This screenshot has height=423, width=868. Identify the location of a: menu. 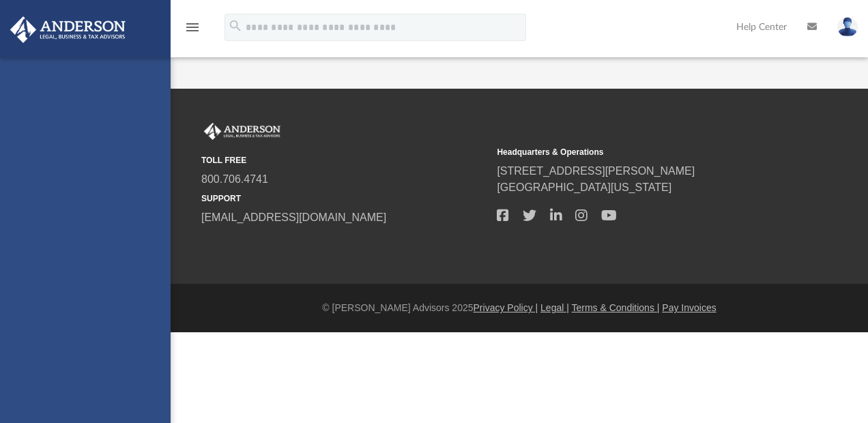
(192, 31).